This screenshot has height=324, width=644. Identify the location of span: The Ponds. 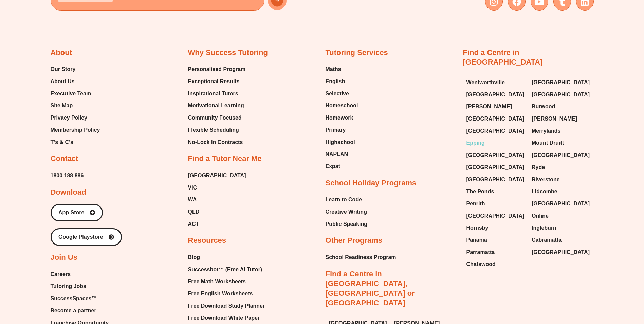
(480, 191).